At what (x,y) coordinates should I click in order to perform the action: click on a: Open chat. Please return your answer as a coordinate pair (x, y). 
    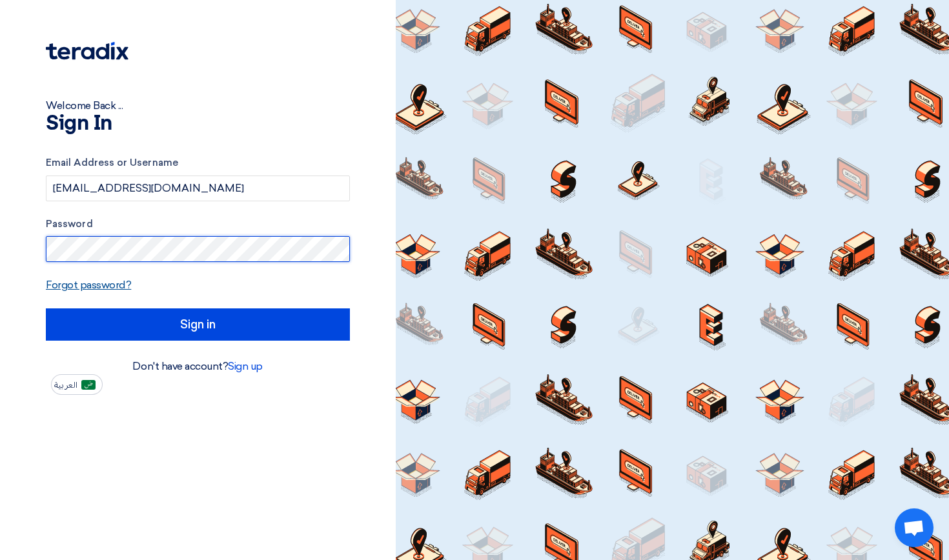
    Looking at the image, I should click on (914, 528).